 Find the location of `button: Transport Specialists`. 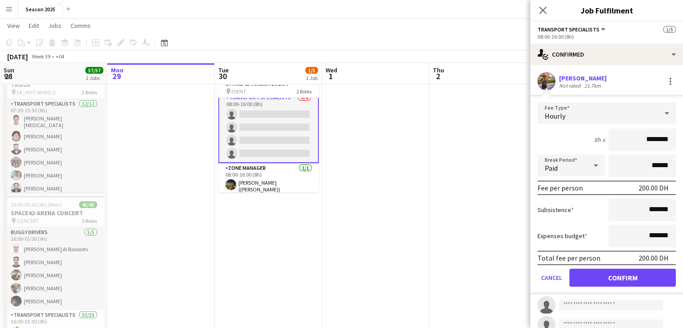

button: Transport Specialists is located at coordinates (572, 29).